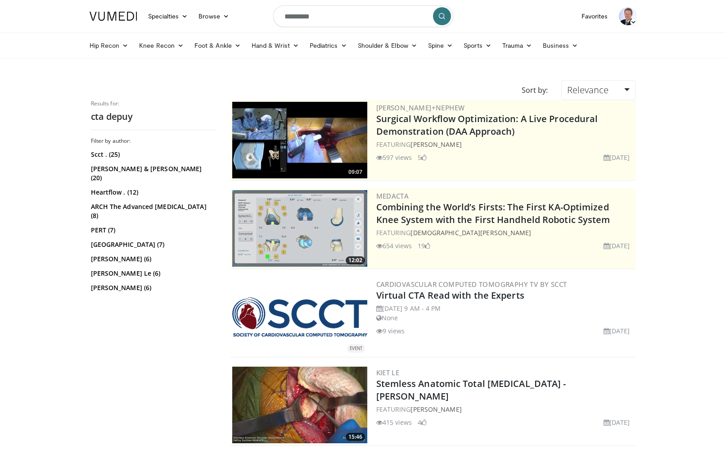  I want to click on li: 19, so click(424, 245).